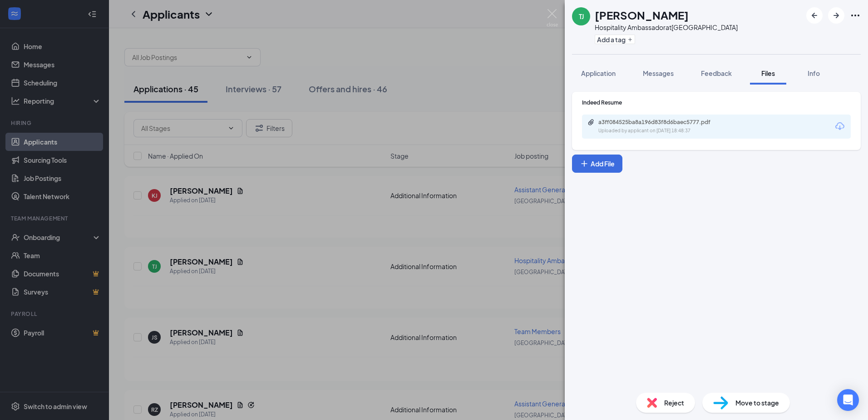 This screenshot has height=420, width=868. What do you see at coordinates (758, 403) in the screenshot?
I see `span: Move to stage` at bounding box center [758, 403].